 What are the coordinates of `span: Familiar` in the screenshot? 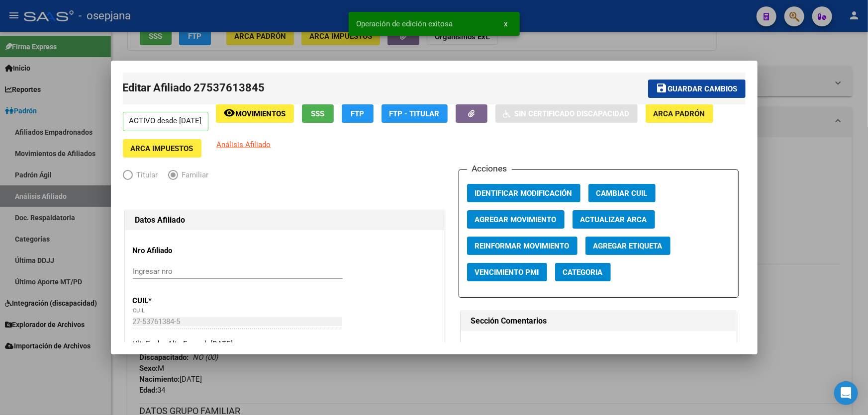 It's located at (194, 175).